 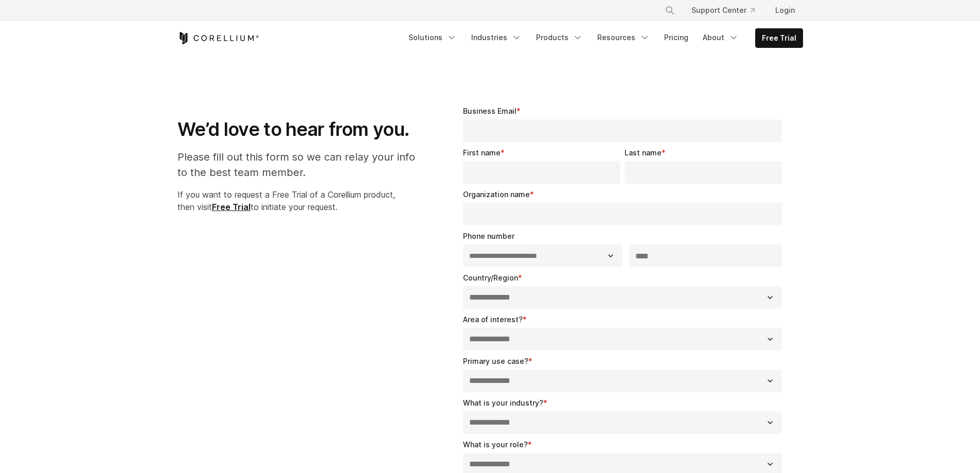 I want to click on a: Industries, so click(x=497, y=37).